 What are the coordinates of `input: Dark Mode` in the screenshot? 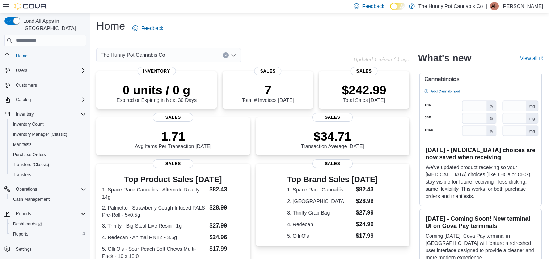 It's located at (397, 6).